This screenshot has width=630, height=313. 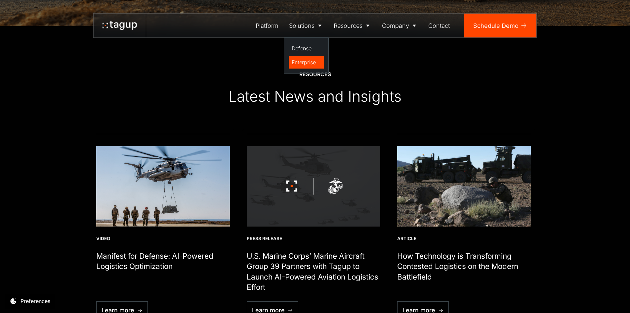 What do you see at coordinates (464, 186) in the screenshot?
I see `a: U.S. Marine Corps photo by Sgt. Maximiliano Rosas_190728-M-FB282-1040` at bounding box center [464, 186].